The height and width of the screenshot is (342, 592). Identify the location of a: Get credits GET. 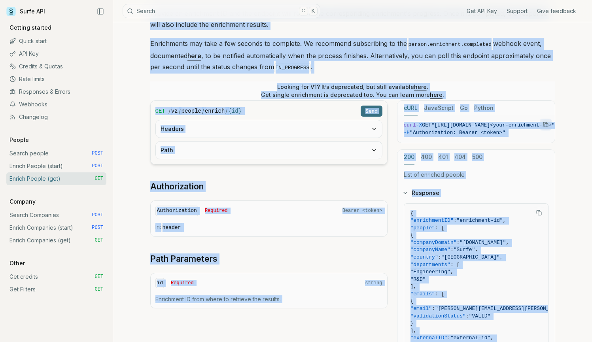
(56, 277).